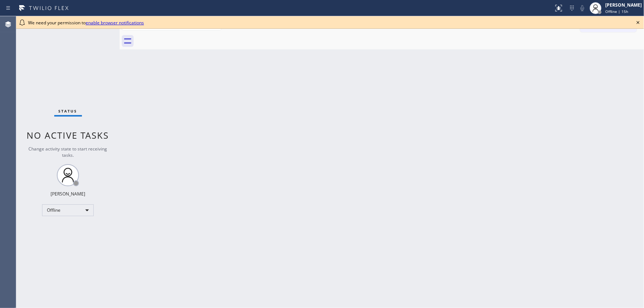 The height and width of the screenshot is (308, 644). I want to click on a: enable browser notifications, so click(115, 23).